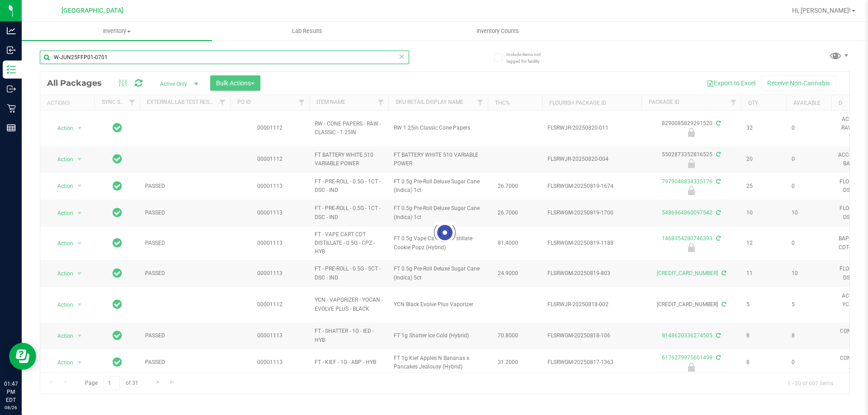 The width and height of the screenshot is (868, 415). What do you see at coordinates (11, 128) in the screenshot?
I see `inline-svg: Reports` at bounding box center [11, 128].